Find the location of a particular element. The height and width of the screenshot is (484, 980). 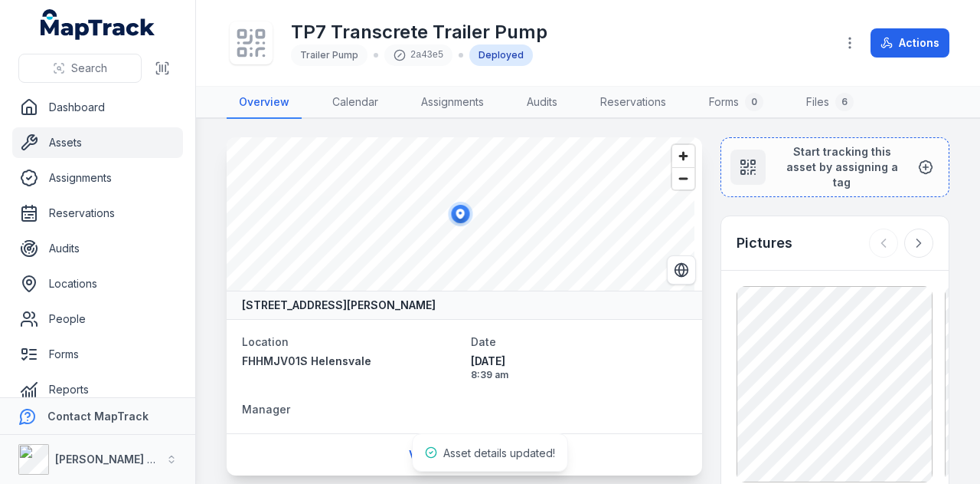

a: Files6 is located at coordinates (830, 103).